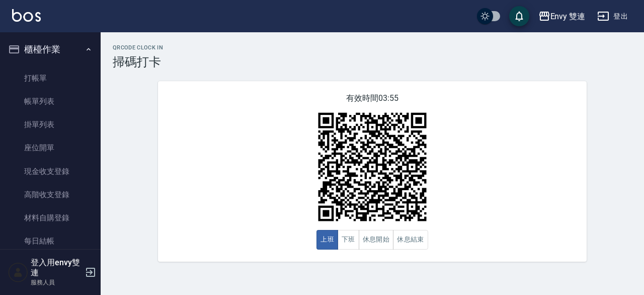 The height and width of the screenshot is (295, 644). I want to click on a: 現金收支登錄, so click(50, 171).